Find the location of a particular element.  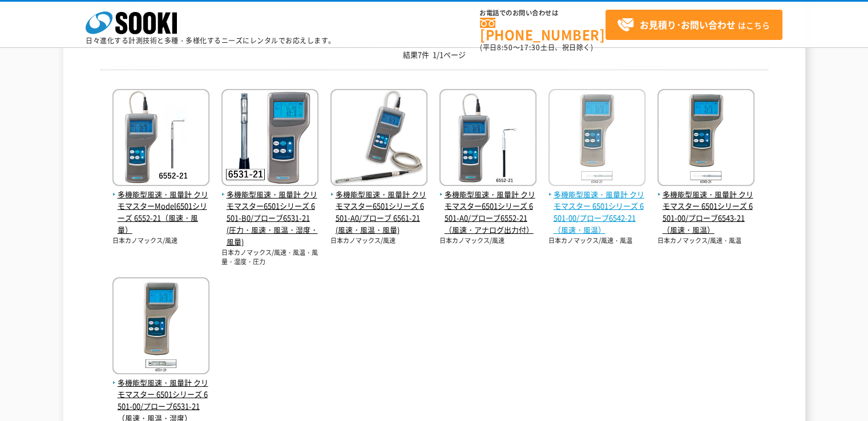

span: 8:50 is located at coordinates (505, 47).